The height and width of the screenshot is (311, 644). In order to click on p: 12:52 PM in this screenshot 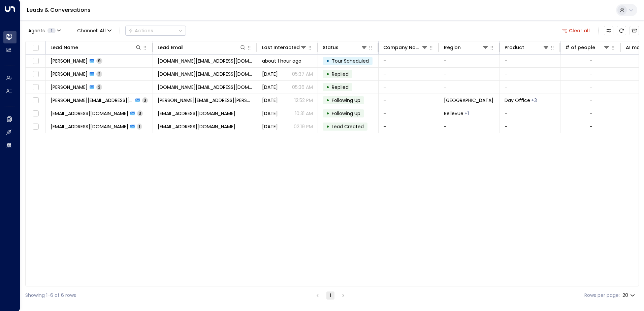, I will do `click(304, 100)`.